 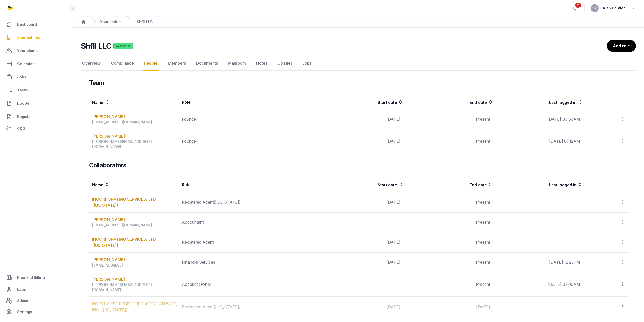 What do you see at coordinates (26, 64) in the screenshot?
I see `span: Calendar` at bounding box center [26, 64].